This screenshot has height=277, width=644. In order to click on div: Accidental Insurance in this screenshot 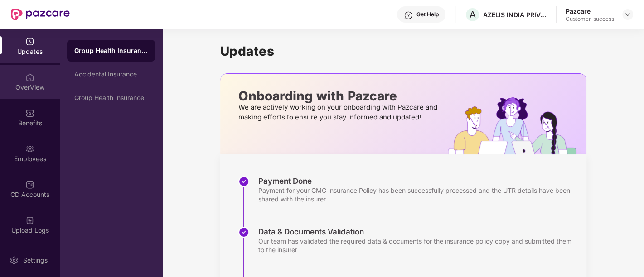, I will do `click(111, 74)`.